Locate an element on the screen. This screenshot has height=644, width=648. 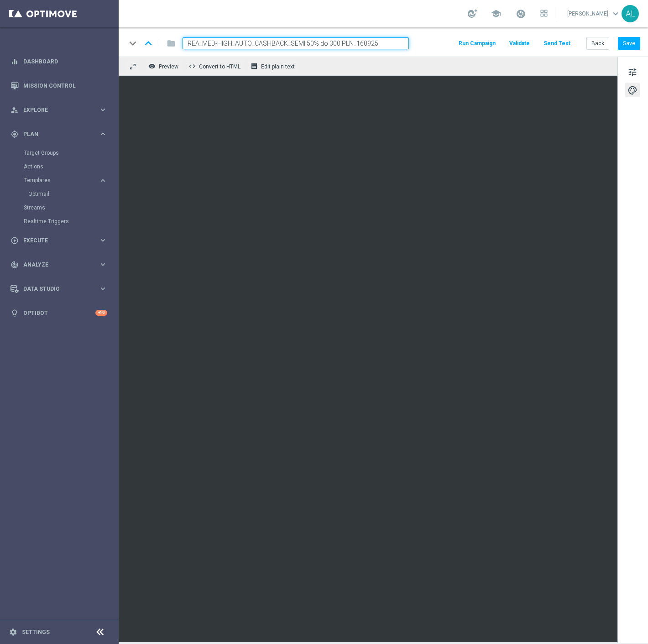
button: track_changes Analyze keyboard_arrow_right is located at coordinates (59, 265).